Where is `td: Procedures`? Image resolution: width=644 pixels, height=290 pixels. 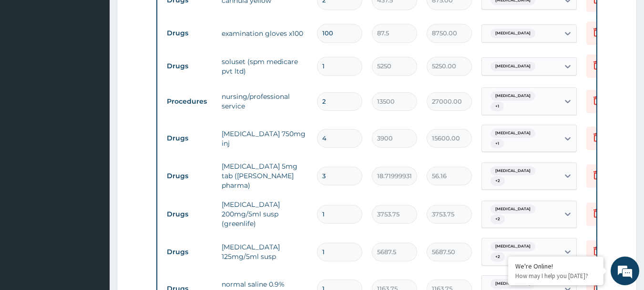 td: Procedures is located at coordinates (189, 101).